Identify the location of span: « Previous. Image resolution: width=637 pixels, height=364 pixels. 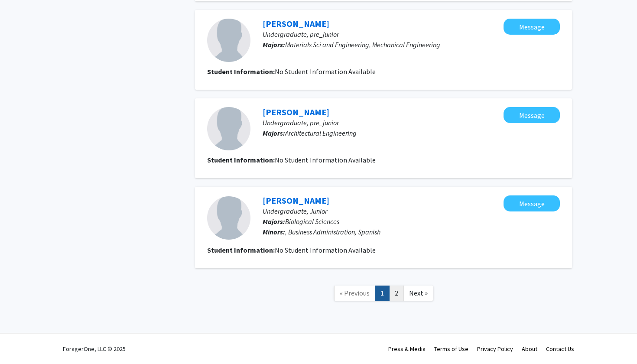
(354, 293).